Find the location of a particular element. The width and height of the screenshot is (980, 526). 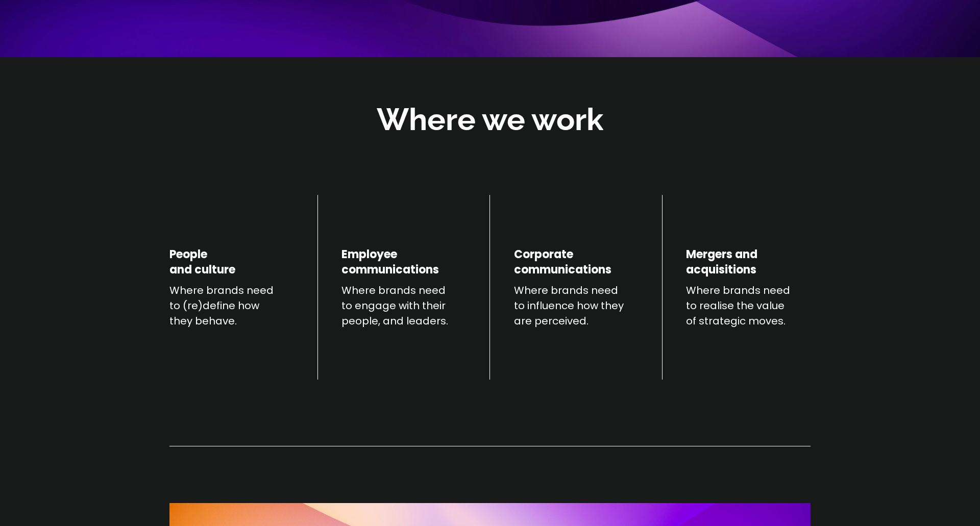

p: Where brands need to realise the value of strategic moves. is located at coordinates (749, 306).